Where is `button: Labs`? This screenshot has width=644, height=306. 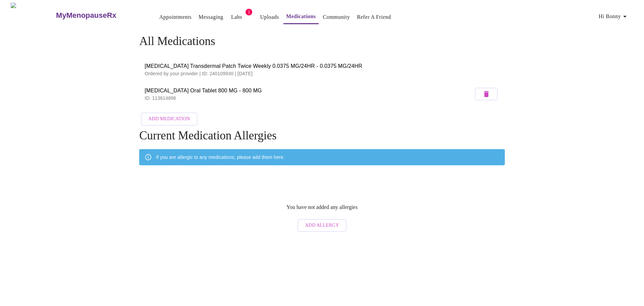
button: Labs is located at coordinates (236, 17).